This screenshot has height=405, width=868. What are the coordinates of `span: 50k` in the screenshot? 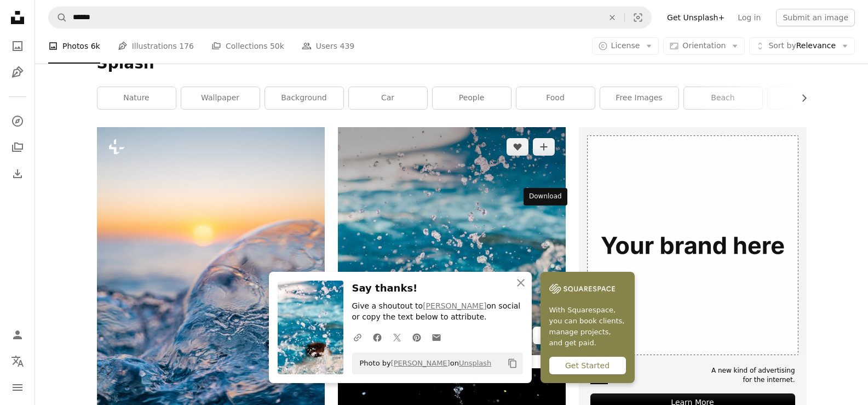 It's located at (277, 46).